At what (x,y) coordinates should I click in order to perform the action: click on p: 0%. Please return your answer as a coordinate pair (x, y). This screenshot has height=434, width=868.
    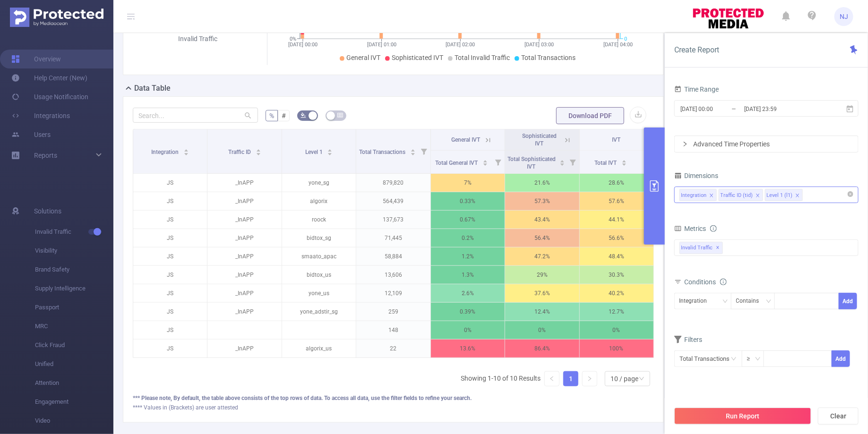
    Looking at the image, I should click on (542, 330).